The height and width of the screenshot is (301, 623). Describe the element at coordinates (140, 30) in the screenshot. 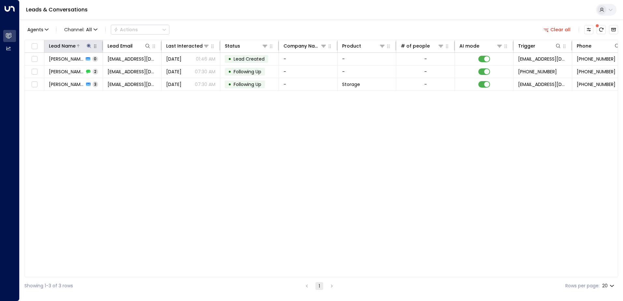

I see `div: Button group with a nested menu` at that location.